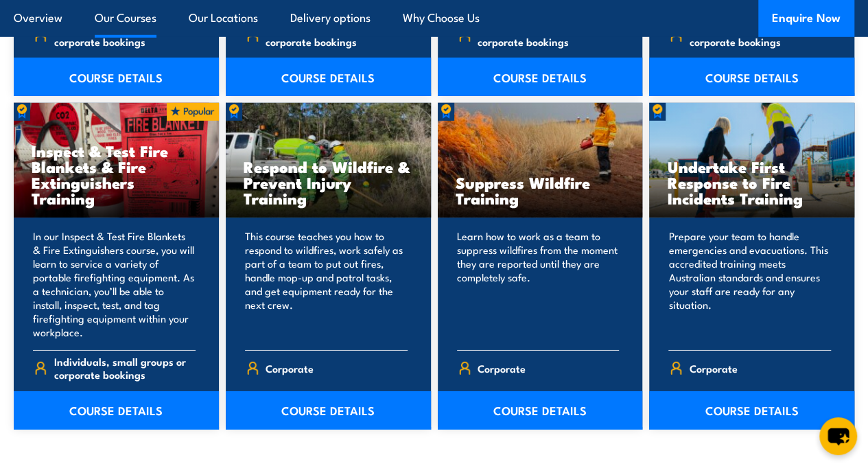  Describe the element at coordinates (752, 182) in the screenshot. I see `h3: Undertake First Response to Fire Incidents Training` at that location.